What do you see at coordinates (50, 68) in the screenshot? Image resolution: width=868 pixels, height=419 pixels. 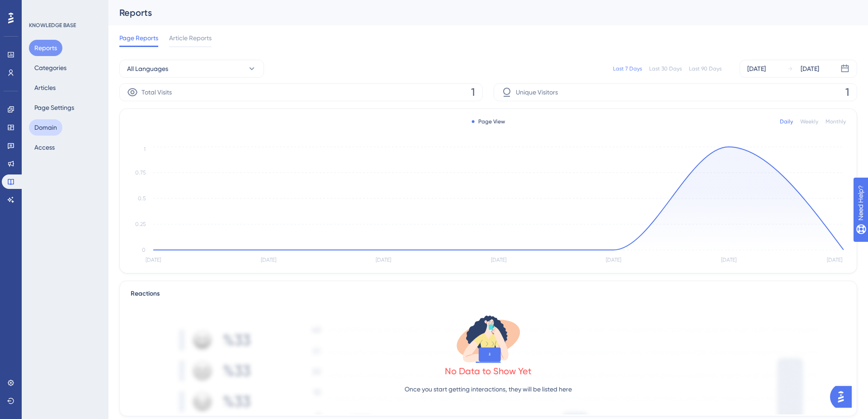 I see `button: Categories` at bounding box center [50, 68].